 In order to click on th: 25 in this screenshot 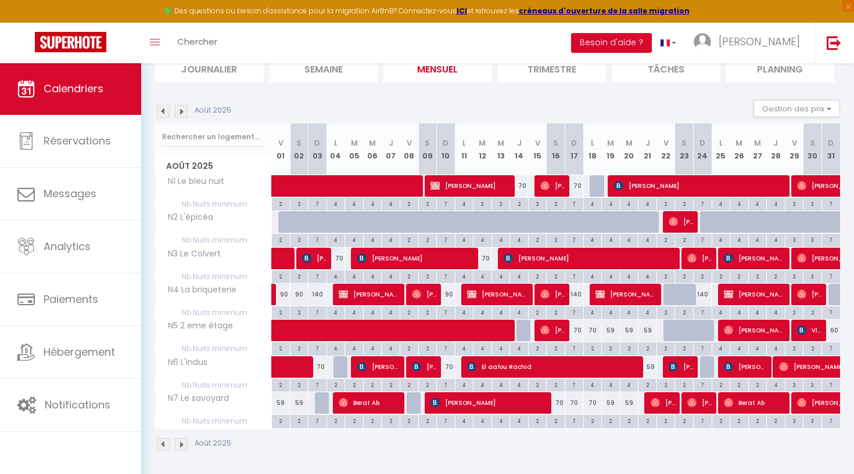, I will do `click(721, 149)`.